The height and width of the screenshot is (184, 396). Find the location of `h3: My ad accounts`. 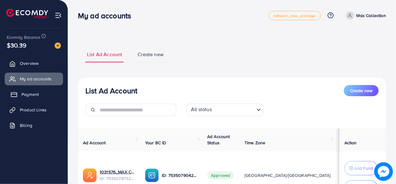

h3: My ad accounts is located at coordinates (107, 16).